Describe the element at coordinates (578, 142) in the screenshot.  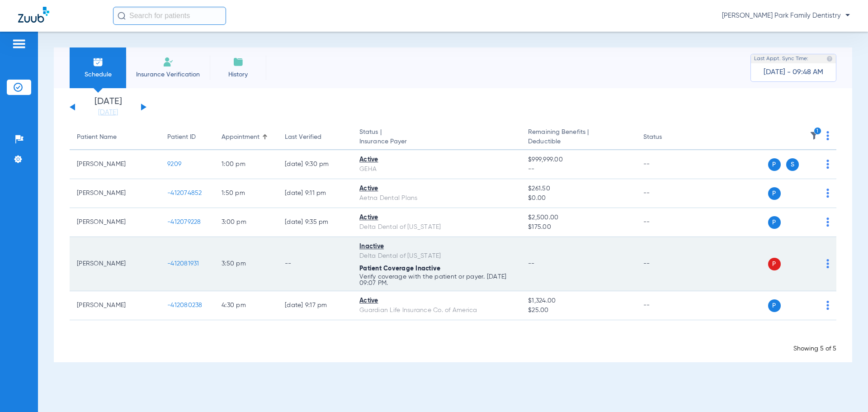
I see `span: Deductible` at that location.